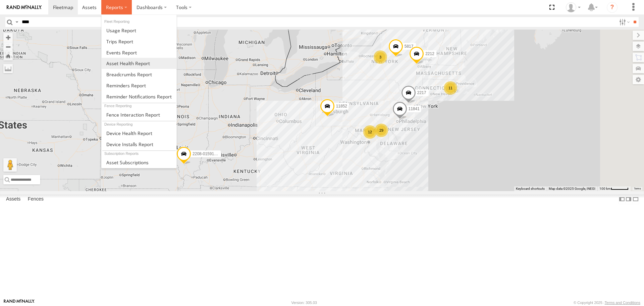 This screenshot has width=644, height=306. What do you see at coordinates (139, 30) in the screenshot?
I see `a: Usage Report` at bounding box center [139, 30].